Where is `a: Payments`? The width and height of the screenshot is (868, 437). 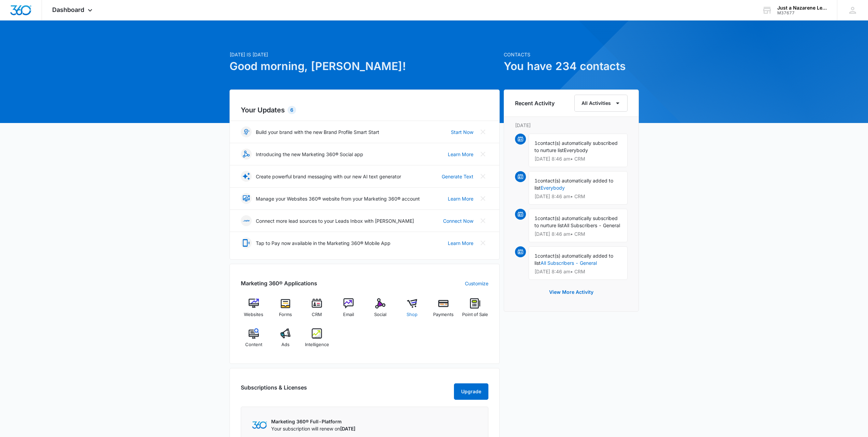
a: Payments is located at coordinates (443, 311).